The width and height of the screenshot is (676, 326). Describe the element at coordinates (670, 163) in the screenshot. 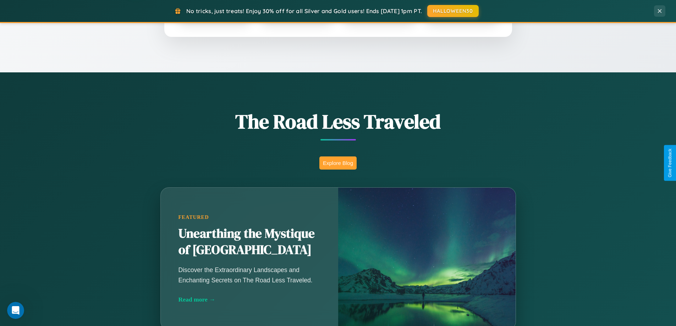

I see `div: Give Feedback` at that location.